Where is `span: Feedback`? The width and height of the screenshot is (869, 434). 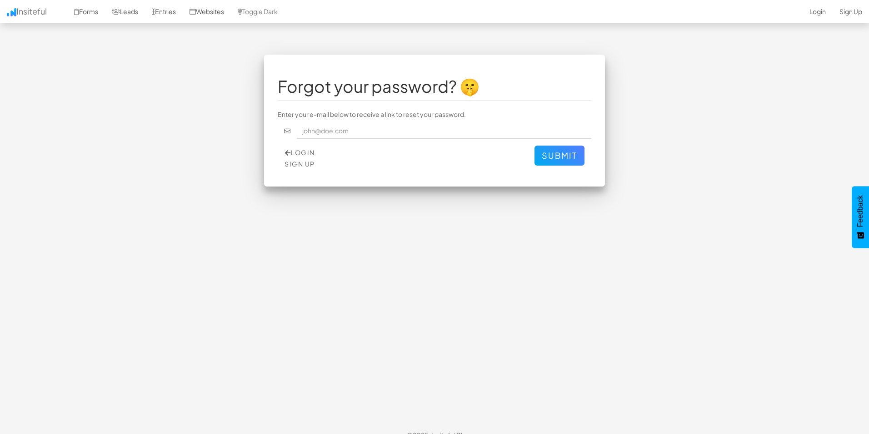 span: Feedback is located at coordinates (860, 211).